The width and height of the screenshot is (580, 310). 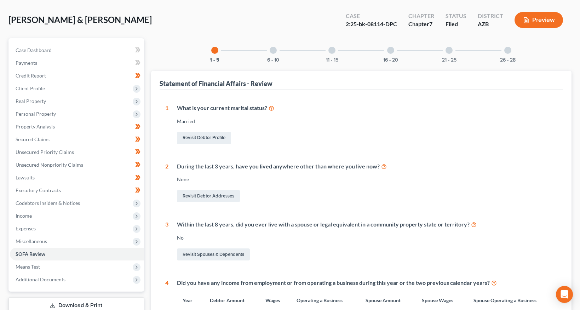 I want to click on span: Real Property, so click(x=31, y=101).